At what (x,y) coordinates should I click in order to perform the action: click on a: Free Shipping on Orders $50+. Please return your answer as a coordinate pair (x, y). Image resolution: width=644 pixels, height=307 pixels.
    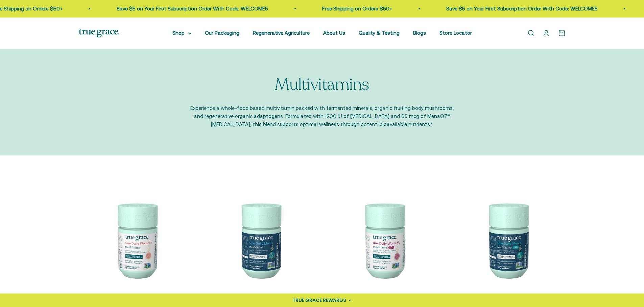
    Looking at the image, I should click on (357, 9).